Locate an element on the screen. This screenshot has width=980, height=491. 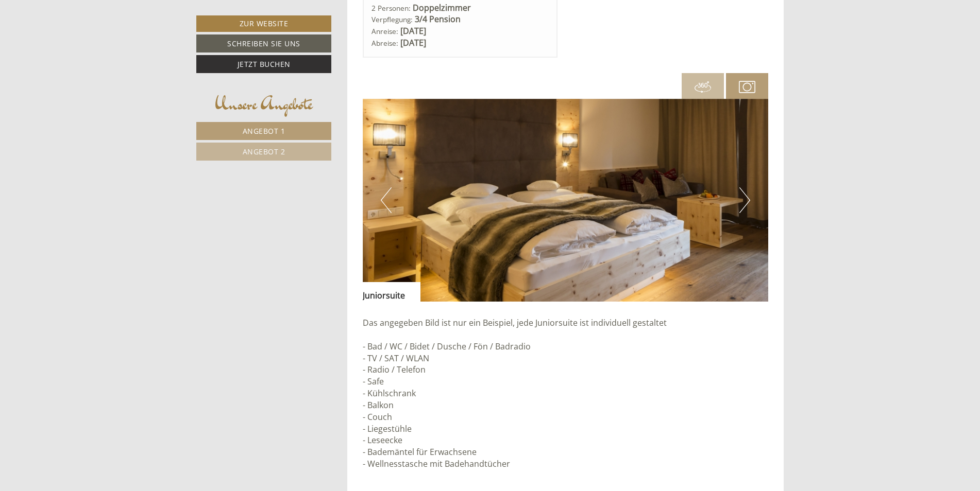
small: 2 Personen: is located at coordinates (391, 8).